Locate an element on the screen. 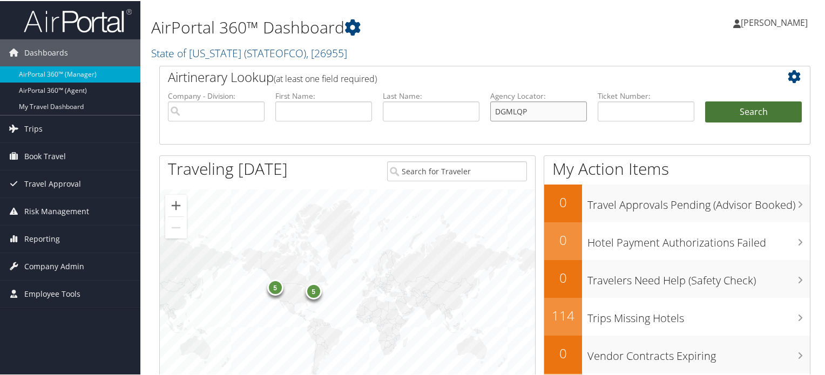  h2: Airtinerary Lookup is located at coordinates (458, 76).